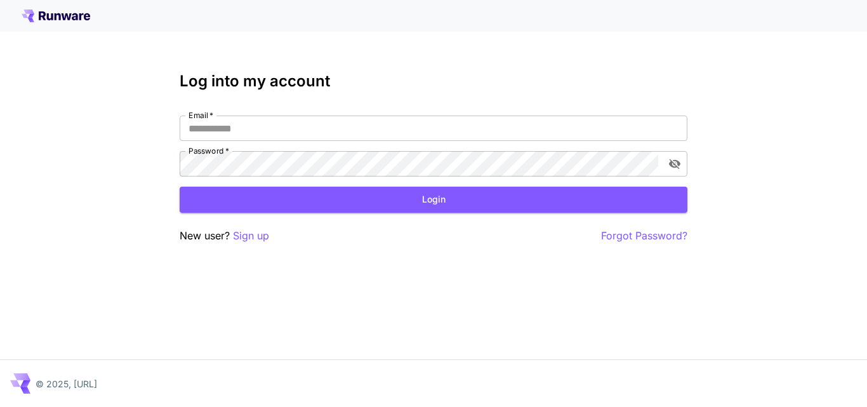  I want to click on p: New user?, so click(224, 235).